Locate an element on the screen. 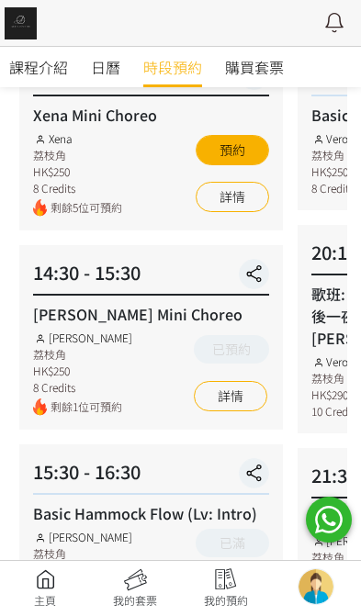 This screenshot has height=616, width=361. span: 日曆 is located at coordinates (105, 67).